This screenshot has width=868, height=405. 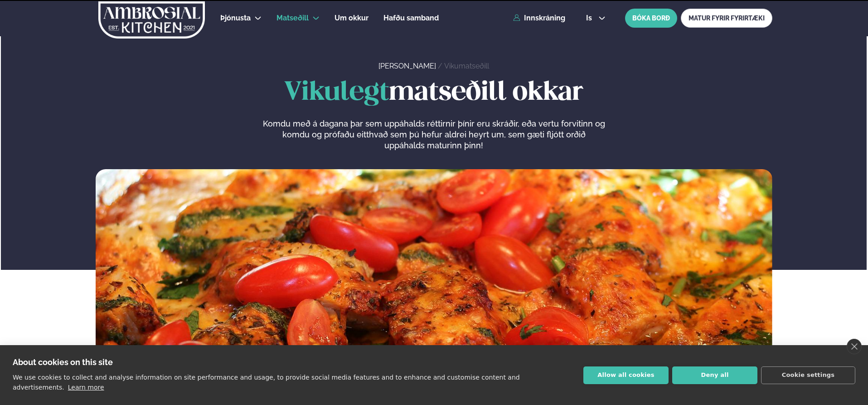 What do you see at coordinates (595, 18) in the screenshot?
I see `button: is` at bounding box center [595, 18].